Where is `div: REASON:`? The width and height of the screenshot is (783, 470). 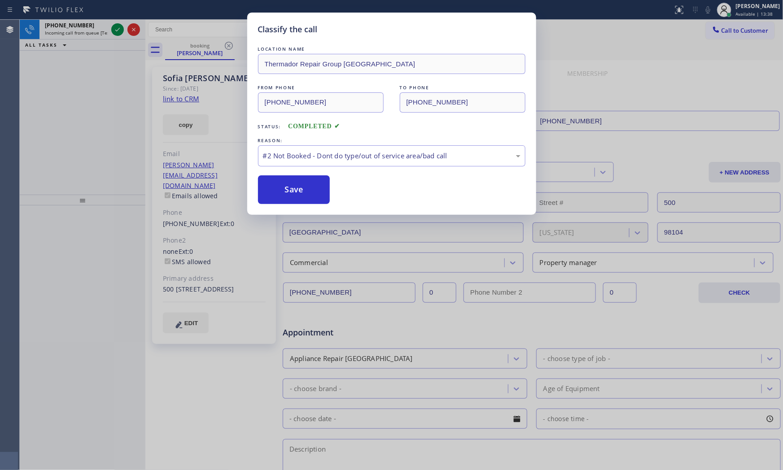
div: REASON: is located at coordinates (392, 140).